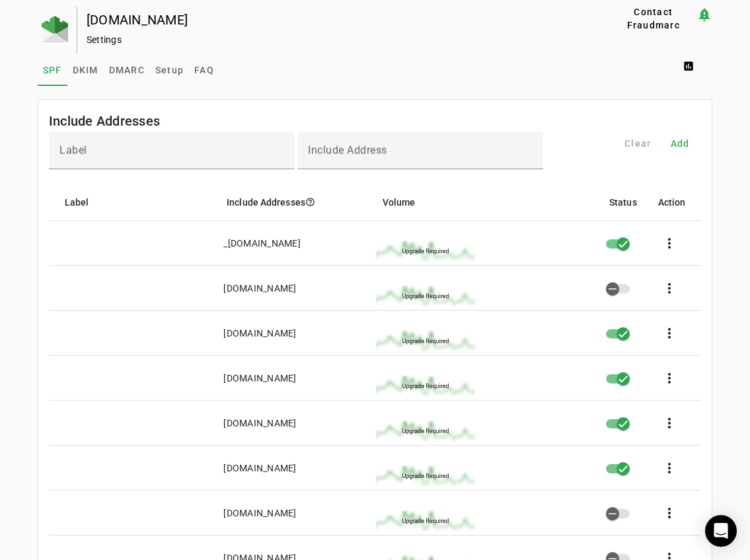  What do you see at coordinates (127, 70) in the screenshot?
I see `a: DMARC` at bounding box center [127, 70].